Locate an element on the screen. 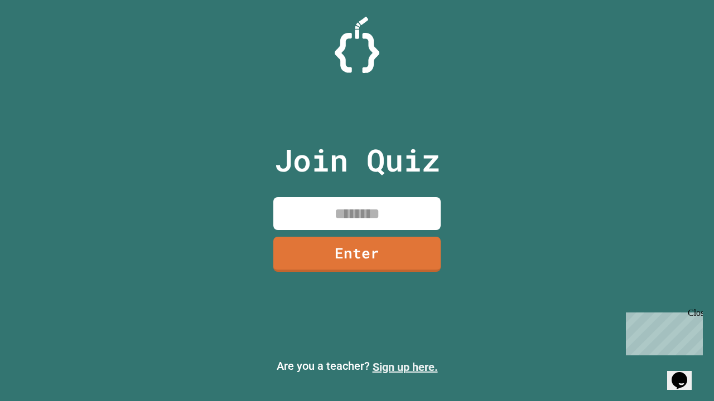 This screenshot has height=401, width=714. p: Join Quiz is located at coordinates (357, 160).